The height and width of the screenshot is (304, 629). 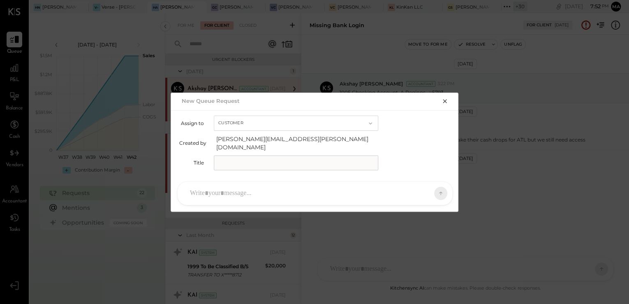 What do you see at coordinates (192, 162) in the screenshot?
I see `label: Title` at bounding box center [192, 162].